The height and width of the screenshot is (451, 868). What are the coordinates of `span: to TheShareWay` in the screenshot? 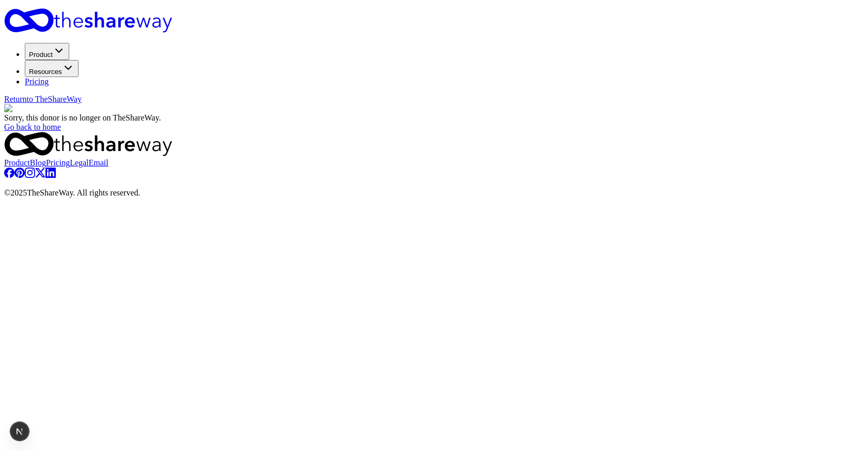 It's located at (54, 99).